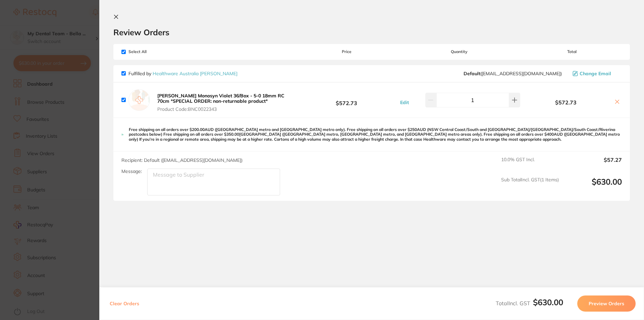  I want to click on span: Product Code: BNC0022343, so click(226, 109).